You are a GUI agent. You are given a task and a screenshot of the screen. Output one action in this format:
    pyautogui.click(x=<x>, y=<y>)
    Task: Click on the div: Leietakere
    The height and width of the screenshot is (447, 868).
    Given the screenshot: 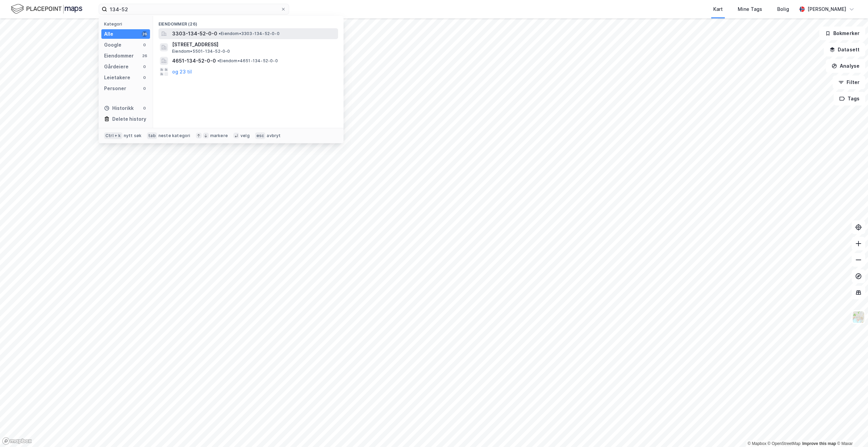 What is the action you would take?
    pyautogui.click(x=117, y=78)
    